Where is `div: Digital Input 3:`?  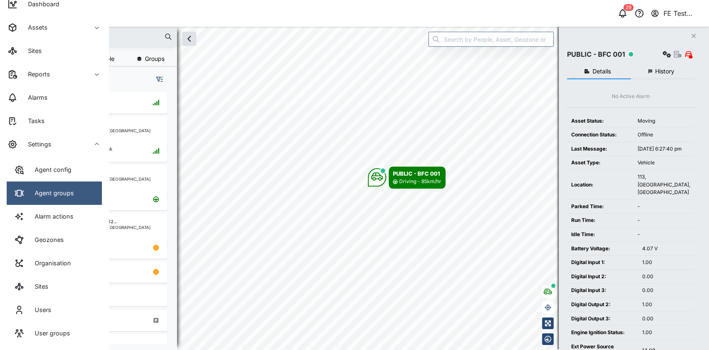 div: Digital Input 3: is located at coordinates (602, 290).